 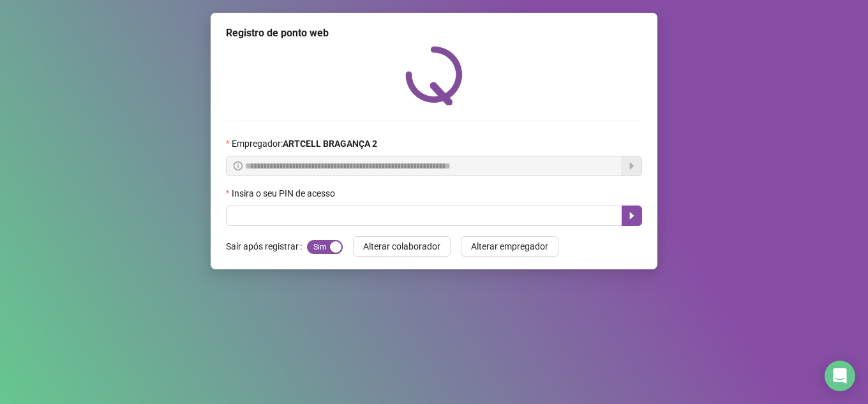 What do you see at coordinates (401, 247) in the screenshot?
I see `span: Alterar colaborador` at bounding box center [401, 247].